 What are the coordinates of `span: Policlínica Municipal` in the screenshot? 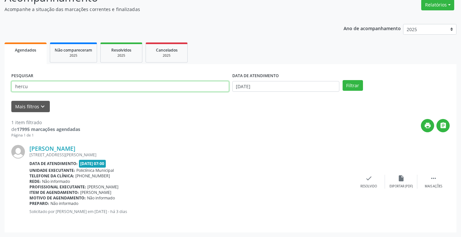 It's located at (95, 170).